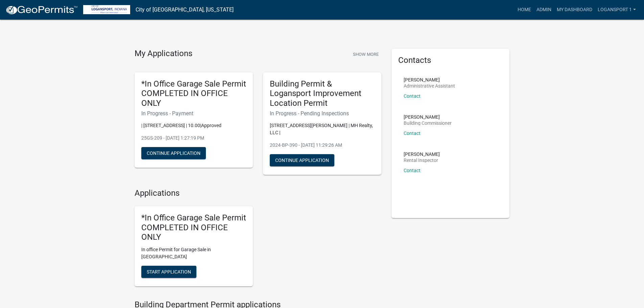  I want to click on a: Admin, so click(544, 10).